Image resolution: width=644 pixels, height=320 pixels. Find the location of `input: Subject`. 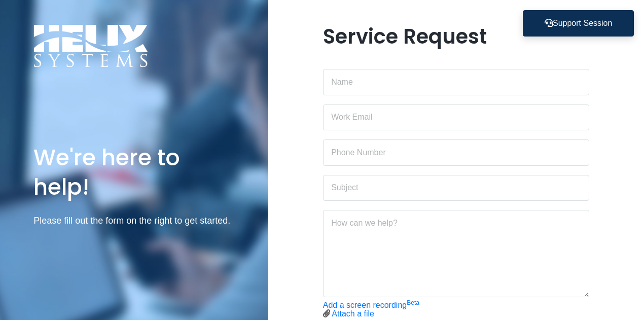

input: Subject is located at coordinates (457, 188).